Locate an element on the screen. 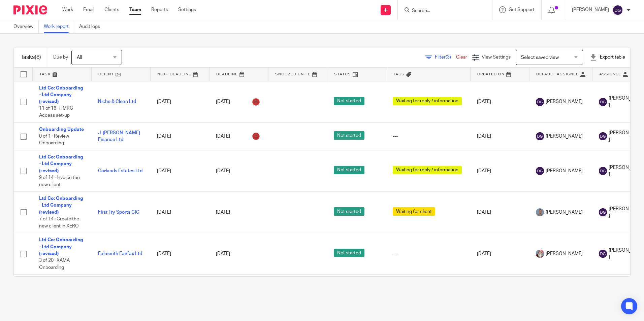  span: 11 of 16 · HMRC Access set-up is located at coordinates (56, 112).